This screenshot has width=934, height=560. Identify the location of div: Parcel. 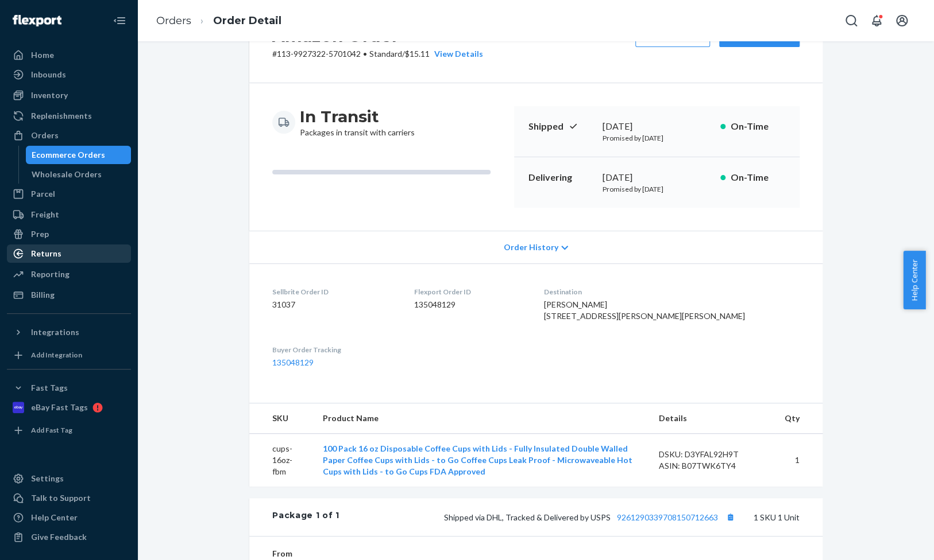
(43, 194).